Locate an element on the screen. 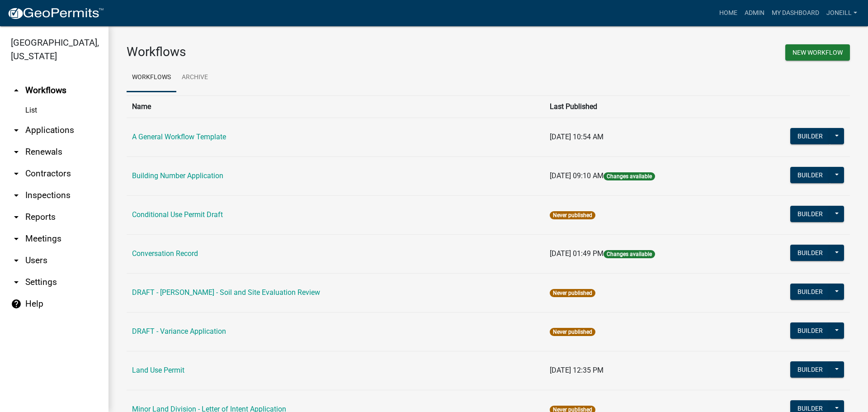 The image size is (868, 412). a: Building Number Application is located at coordinates (178, 176).